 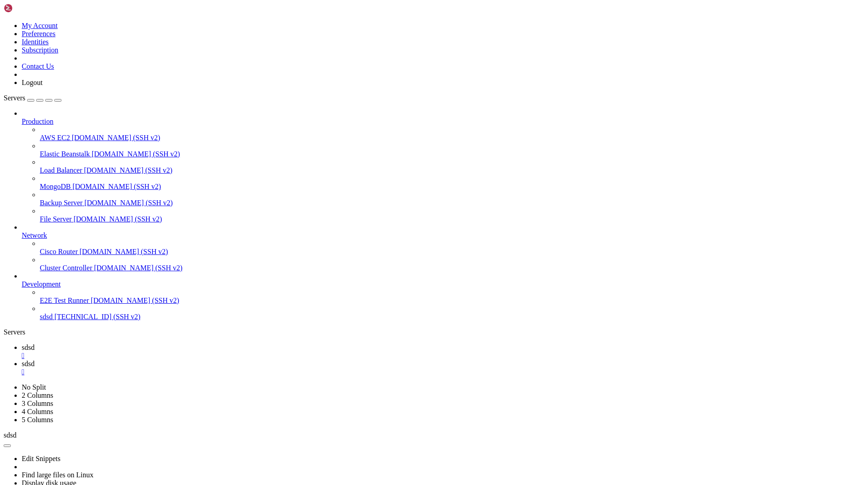 What do you see at coordinates (377, 184) in the screenshot?
I see `x-row: Learn more about enabling ESM Infra service for Ubuntu 20.04 at` at bounding box center [377, 184].